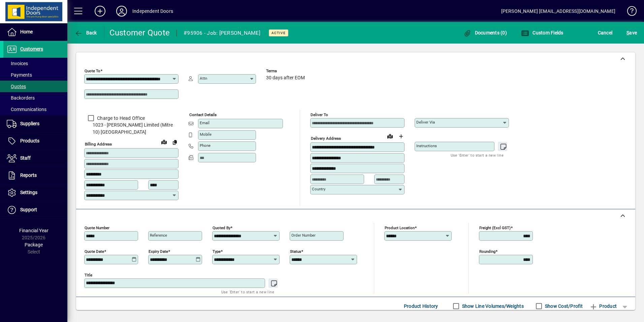 The width and height of the screenshot is (644, 322). I want to click on mat-label: Title, so click(88, 275).